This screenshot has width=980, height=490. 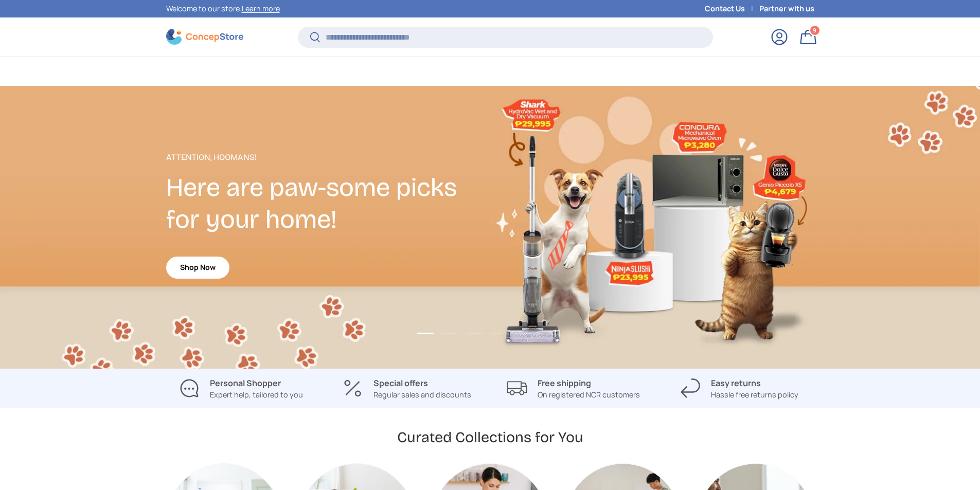 What do you see at coordinates (565, 383) in the screenshot?
I see `strong: Free shipping` at bounding box center [565, 383].